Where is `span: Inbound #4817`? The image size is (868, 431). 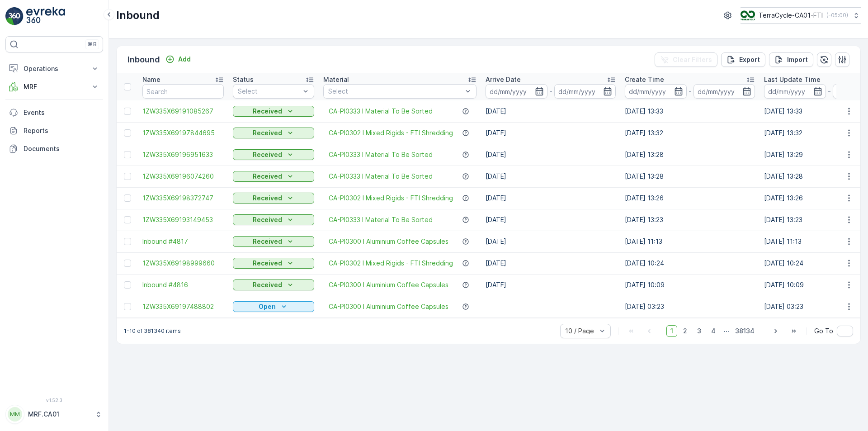
span: Inbound #4817 is located at coordinates (183, 241).